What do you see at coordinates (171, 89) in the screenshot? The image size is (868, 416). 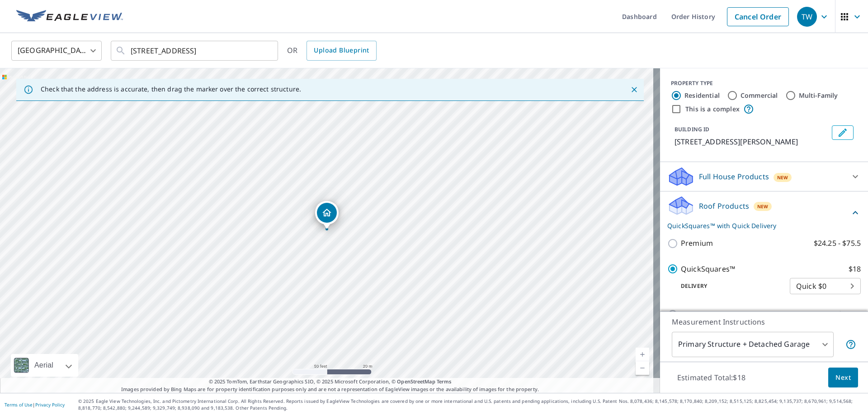 I see `p: Check that the address is accurate, then drag the marker over the correct structure.` at bounding box center [171, 89].